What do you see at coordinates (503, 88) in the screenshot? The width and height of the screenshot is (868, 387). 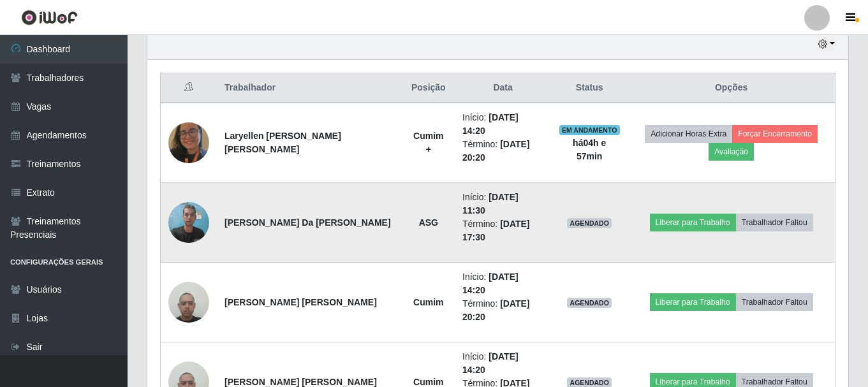 I see `th: Data` at bounding box center [503, 88].